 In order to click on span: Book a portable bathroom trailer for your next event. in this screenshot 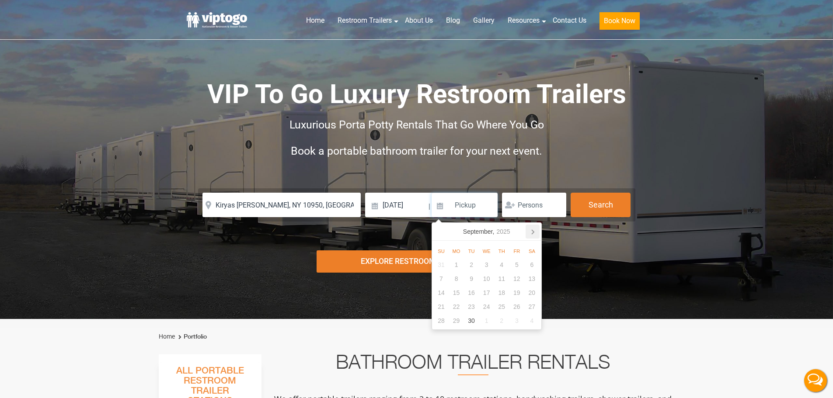, I will do `click(416, 151)`.